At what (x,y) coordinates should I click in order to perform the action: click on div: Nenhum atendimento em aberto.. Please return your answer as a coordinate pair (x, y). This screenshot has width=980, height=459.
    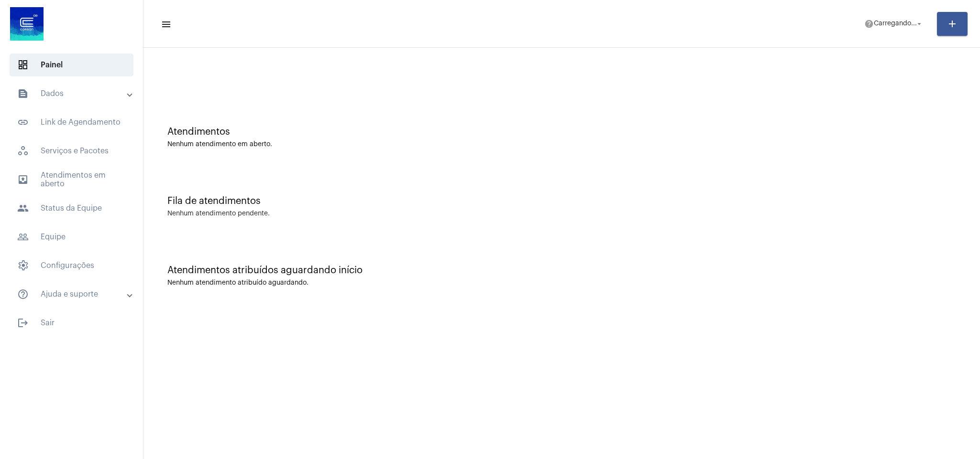
    Looking at the image, I should click on (561, 145).